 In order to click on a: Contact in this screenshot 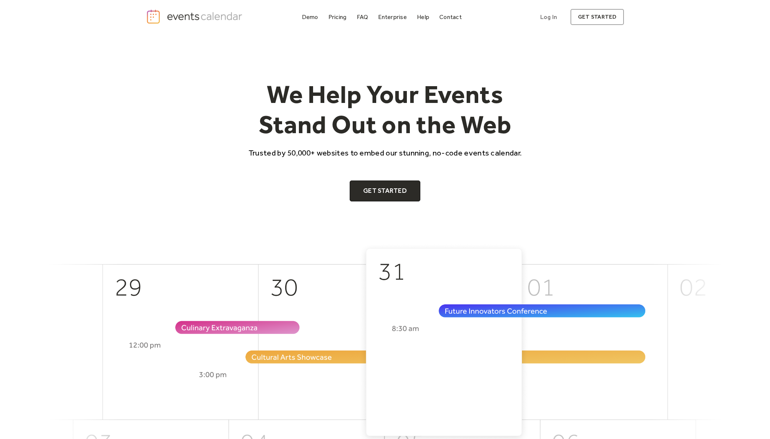, I will do `click(450, 17)`.